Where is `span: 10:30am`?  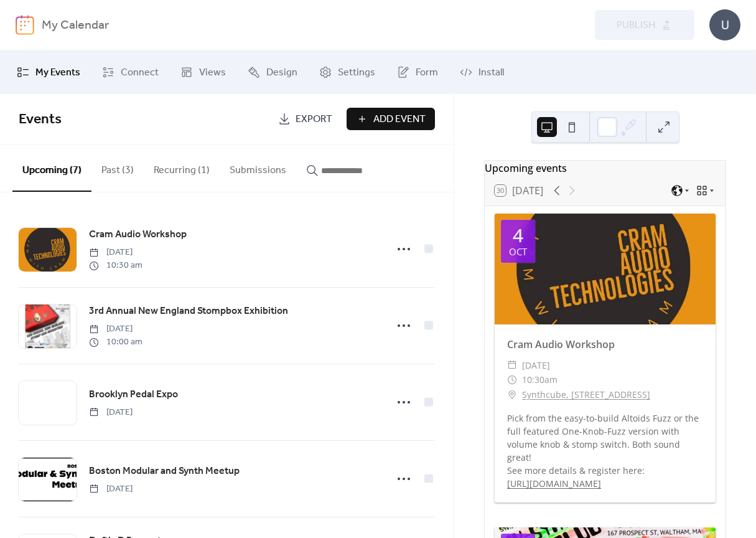
span: 10:30am is located at coordinates (540, 380).